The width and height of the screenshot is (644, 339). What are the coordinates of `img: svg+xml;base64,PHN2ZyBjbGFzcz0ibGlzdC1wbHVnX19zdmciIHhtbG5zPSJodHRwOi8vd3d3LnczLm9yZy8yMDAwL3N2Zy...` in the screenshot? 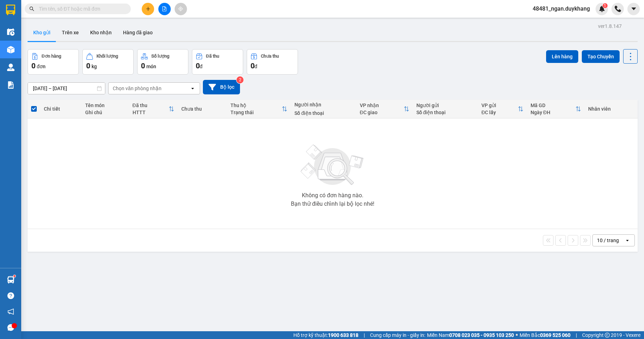 It's located at (333, 165).